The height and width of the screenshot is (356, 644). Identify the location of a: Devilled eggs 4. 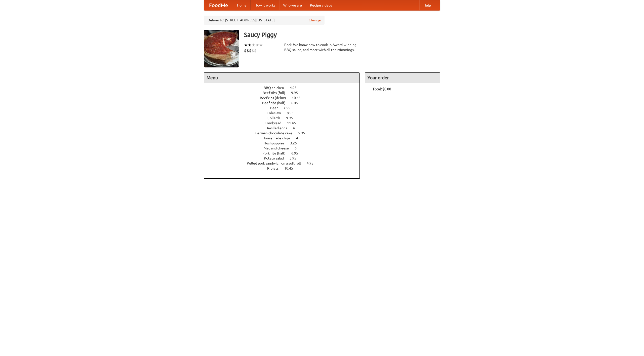
(285, 128).